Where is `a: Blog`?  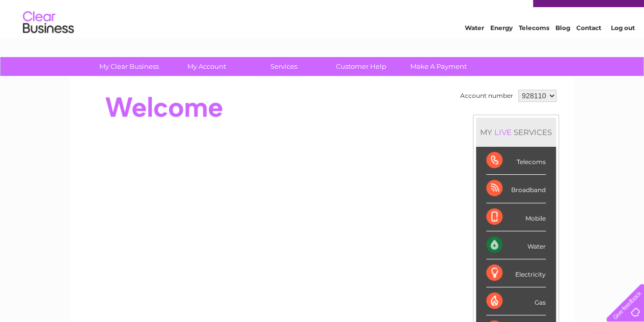 a: Blog is located at coordinates (562, 47).